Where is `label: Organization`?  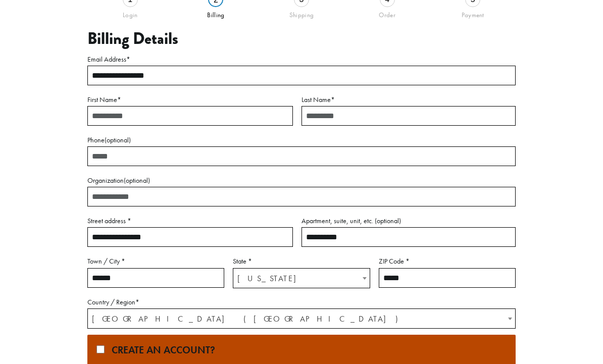 label: Organization is located at coordinates (302, 180).